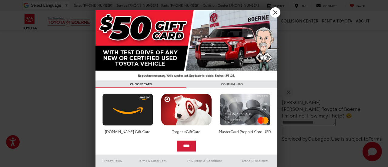 The image size is (388, 167). Describe the element at coordinates (245, 131) in the screenshot. I see `div: MasterCard Prepaid Card USD` at that location.